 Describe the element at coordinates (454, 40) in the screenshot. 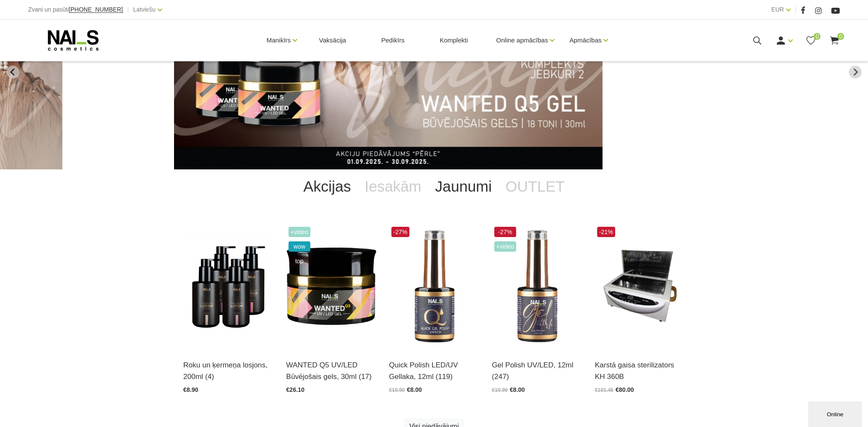

I see `a: Komplekti` at that location.